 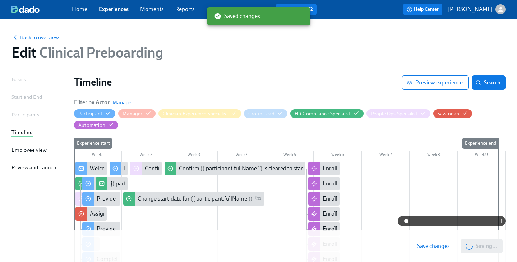 What do you see at coordinates (433, 246) in the screenshot?
I see `button: Save changes` at bounding box center [433, 246].